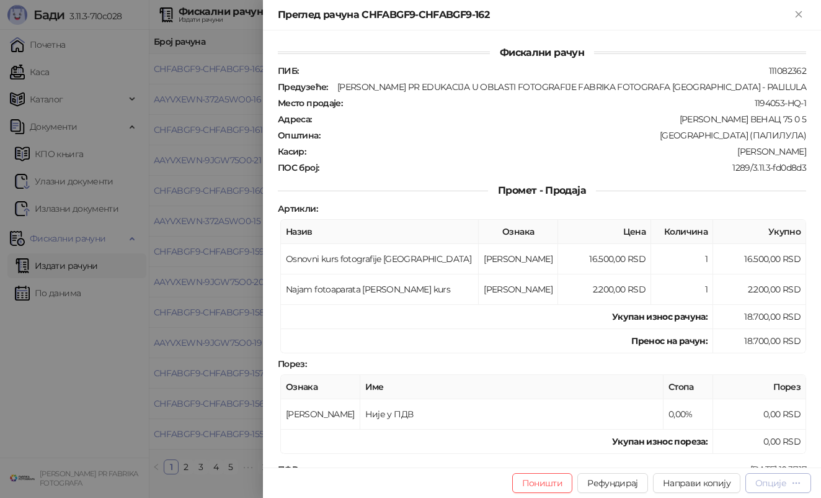  Describe the element at coordinates (292, 151) in the screenshot. I see `strong: Касир :` at that location.